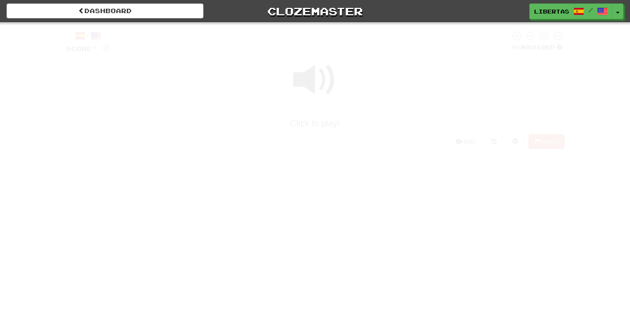  What do you see at coordinates (315, 123) in the screenshot?
I see `div: Click to play!` at bounding box center [315, 123].